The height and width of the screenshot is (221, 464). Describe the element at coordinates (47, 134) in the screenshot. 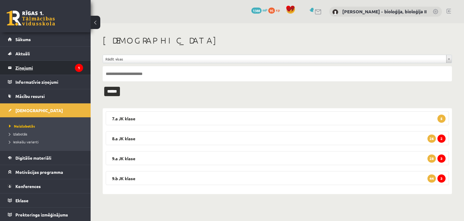

I see `a: Izlabotās` at that location.